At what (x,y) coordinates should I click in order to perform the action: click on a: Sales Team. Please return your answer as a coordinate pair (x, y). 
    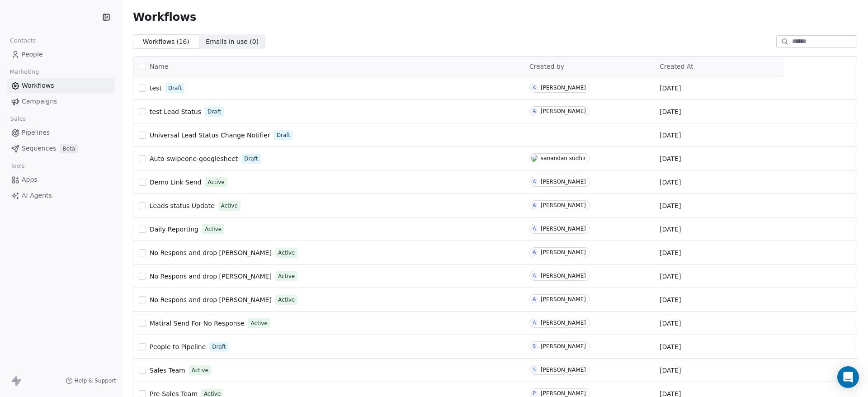
    Looking at the image, I should click on (168, 370).